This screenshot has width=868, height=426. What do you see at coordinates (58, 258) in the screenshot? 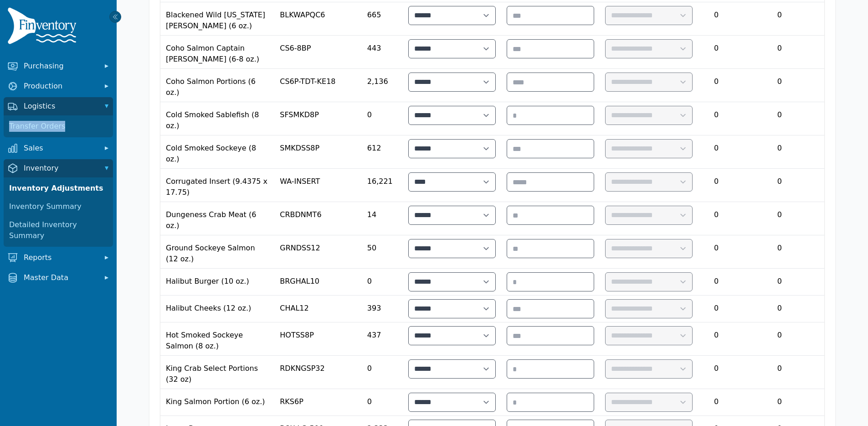
I see `button: Reports` at bounding box center [58, 258].